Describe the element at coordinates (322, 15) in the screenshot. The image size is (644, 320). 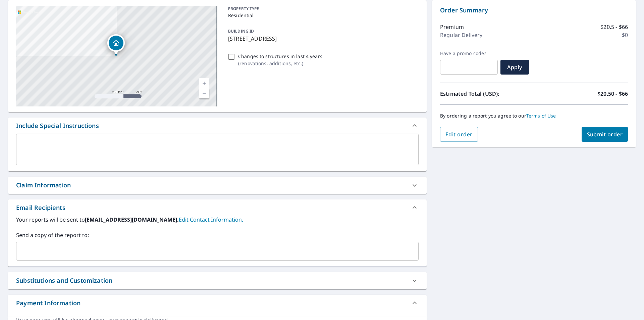
I see `p: Residential` at that location.